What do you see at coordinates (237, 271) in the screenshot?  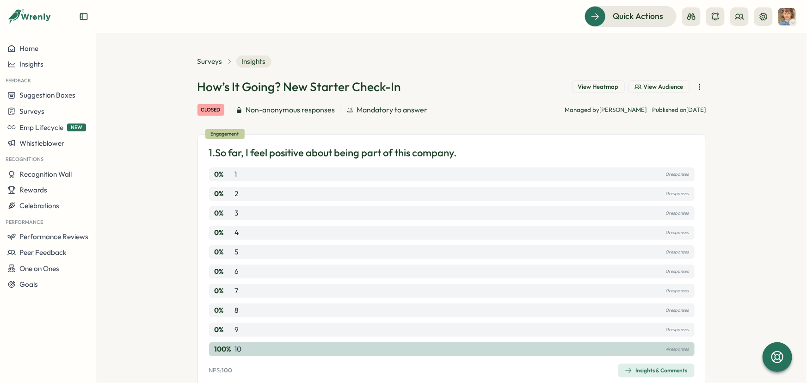 I see `p: 6` at bounding box center [237, 271].